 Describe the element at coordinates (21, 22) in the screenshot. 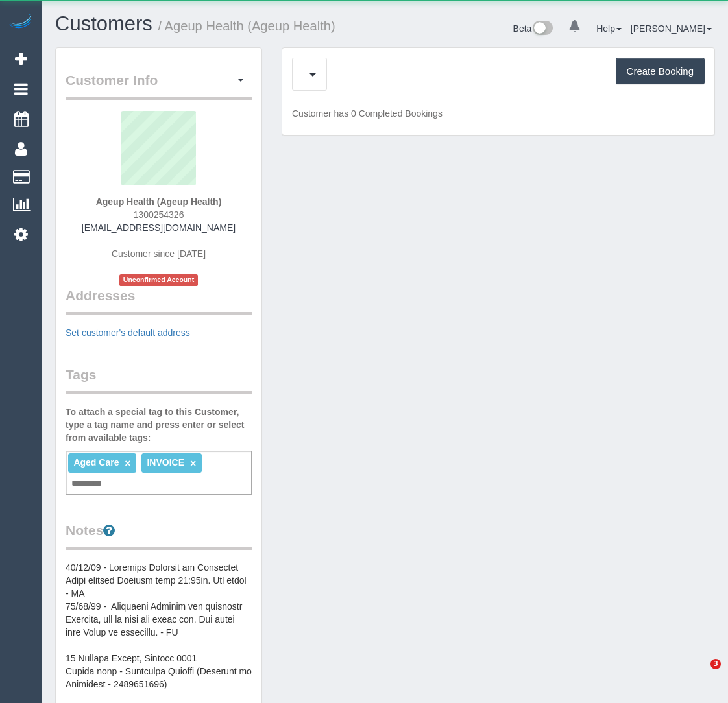

I see `img: Automaid Logo` at that location.